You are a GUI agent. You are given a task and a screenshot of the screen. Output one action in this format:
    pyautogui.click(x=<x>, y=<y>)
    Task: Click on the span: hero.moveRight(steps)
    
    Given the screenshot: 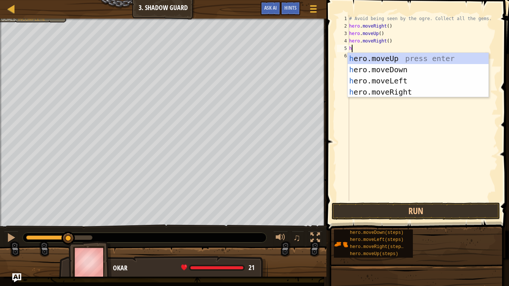 What is the action you would take?
    pyautogui.click(x=378, y=247)
    